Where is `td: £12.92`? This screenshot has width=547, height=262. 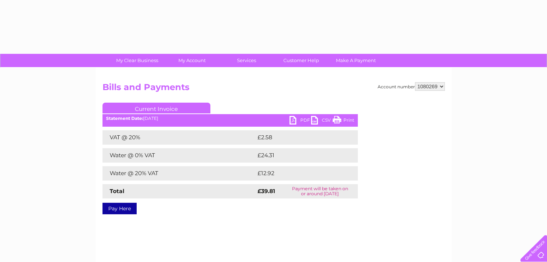 td: £12.92 is located at coordinates (299, 174).